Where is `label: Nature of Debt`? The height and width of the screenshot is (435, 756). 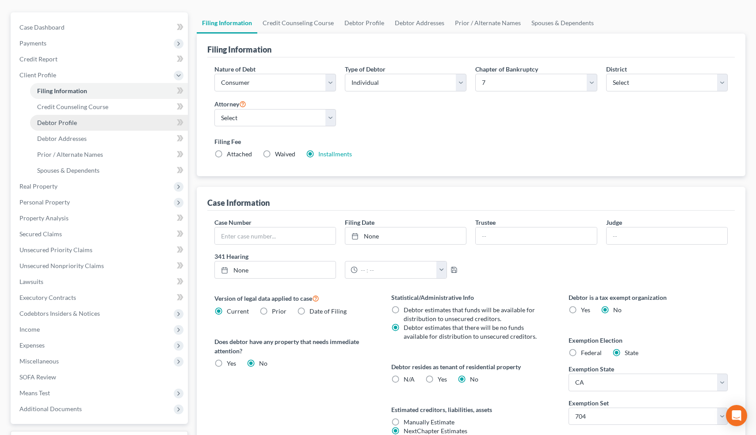 label: Nature of Debt is located at coordinates (235, 69).